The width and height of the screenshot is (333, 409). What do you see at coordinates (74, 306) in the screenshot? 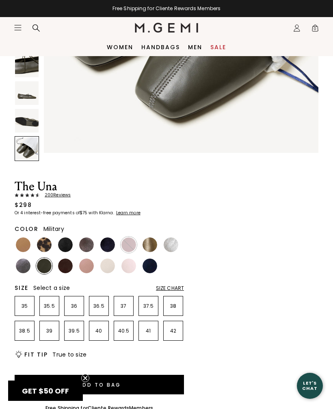
I see `p: 36` at bounding box center [74, 306].